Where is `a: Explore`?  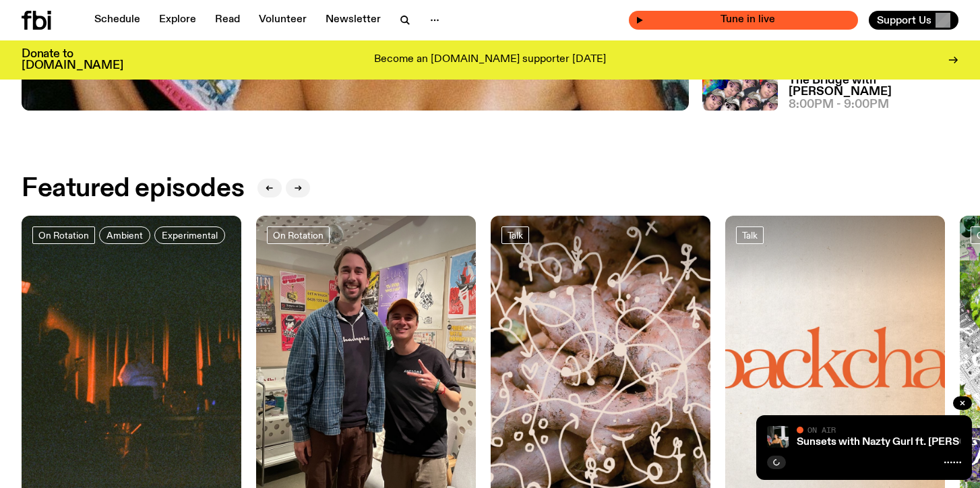
a: Explore is located at coordinates (178, 20).